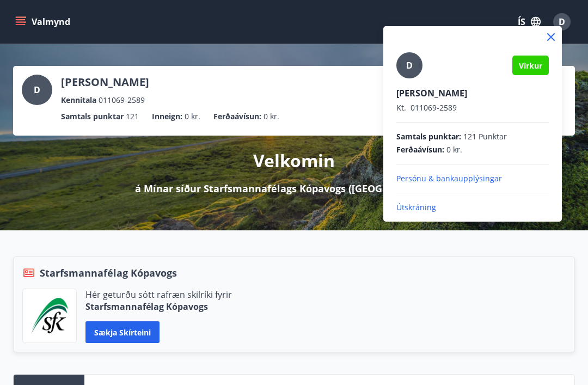 The height and width of the screenshot is (385, 588). What do you see at coordinates (420, 150) in the screenshot?
I see `span: Ferðaávísun :` at bounding box center [420, 150].